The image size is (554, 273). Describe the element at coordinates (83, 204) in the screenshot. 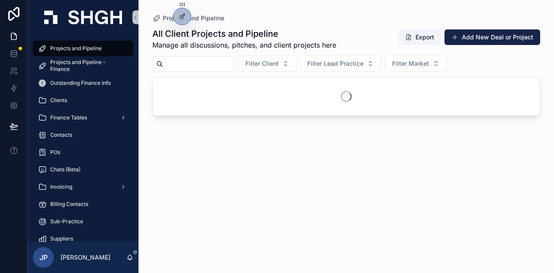

I see `a: Billing Contacts` at that location.